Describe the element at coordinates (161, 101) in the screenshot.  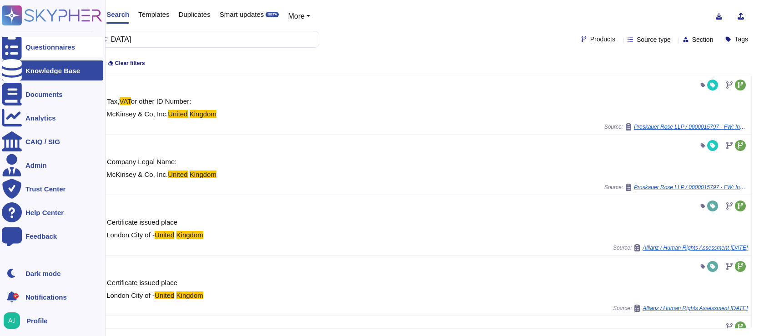
I see `span: or other ID Number:` at that location.